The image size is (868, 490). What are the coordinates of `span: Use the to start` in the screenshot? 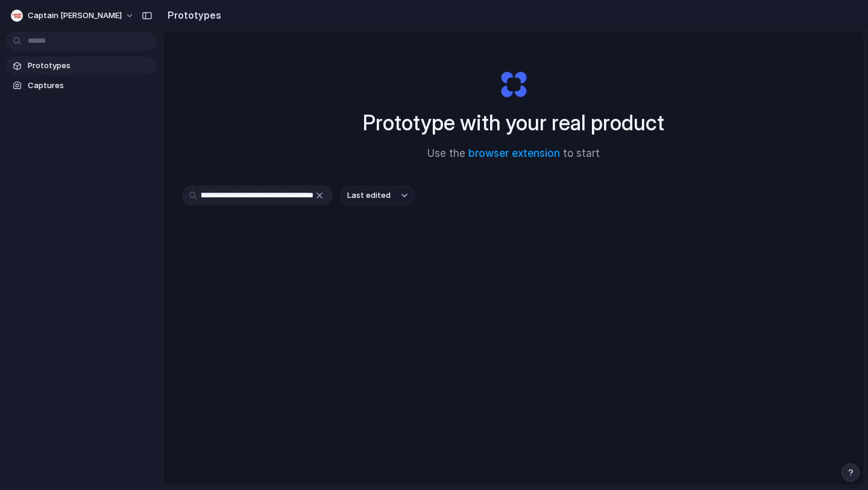 It's located at (513, 154).